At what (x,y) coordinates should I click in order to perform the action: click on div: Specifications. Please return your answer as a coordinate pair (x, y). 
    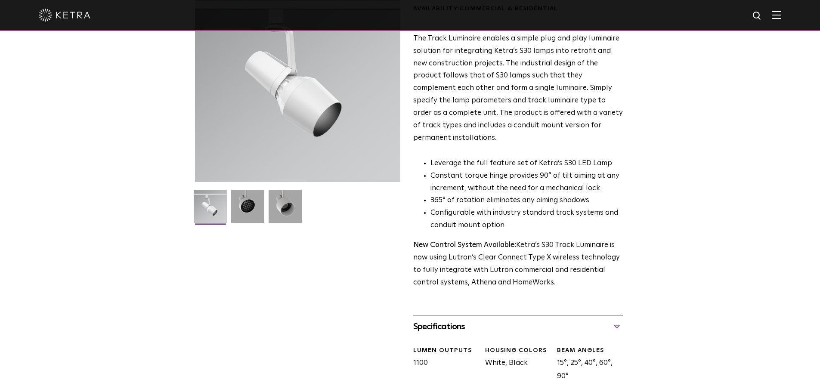
    Looking at the image, I should click on (518, 327).